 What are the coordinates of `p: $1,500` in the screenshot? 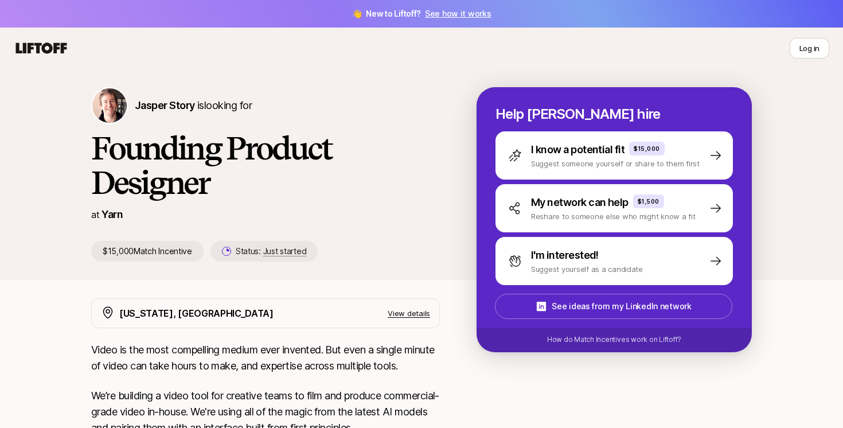 It's located at (649, 201).